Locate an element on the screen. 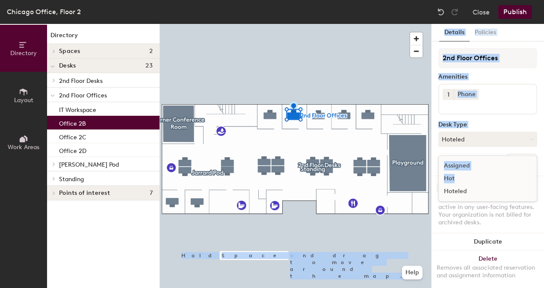  span: Directory is located at coordinates (24, 53).